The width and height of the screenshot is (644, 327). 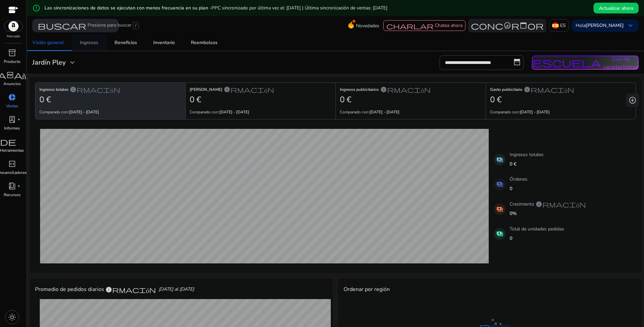 What do you see at coordinates (360, 90) in the screenshot?
I see `font: Ingresos publicitarios` at bounding box center [360, 90].